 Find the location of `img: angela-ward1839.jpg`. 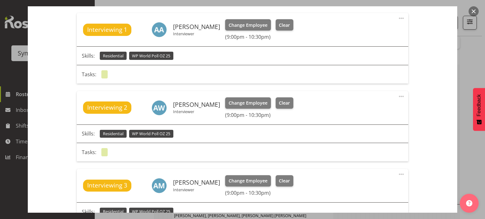

img: angela-ward1839.jpg is located at coordinates (159, 108).